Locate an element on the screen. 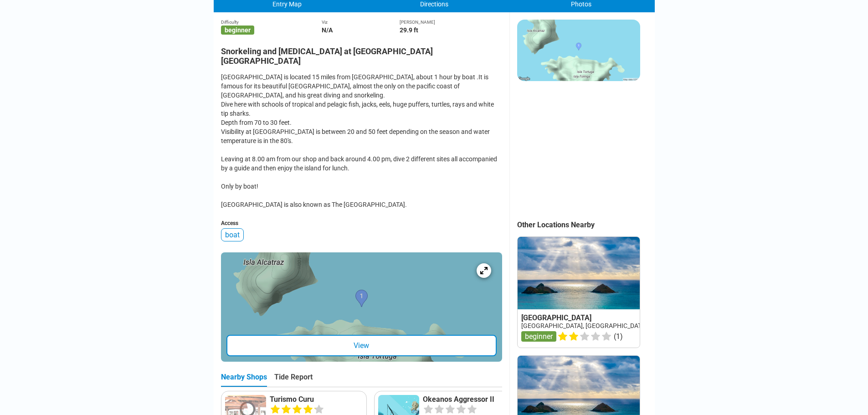  div: Photos is located at coordinates (581, 4).